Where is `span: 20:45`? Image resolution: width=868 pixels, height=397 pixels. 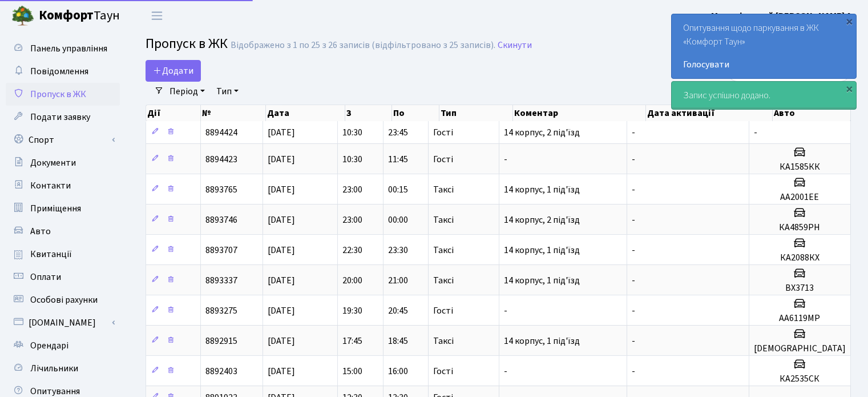 span: 20:45 is located at coordinates (398, 311).